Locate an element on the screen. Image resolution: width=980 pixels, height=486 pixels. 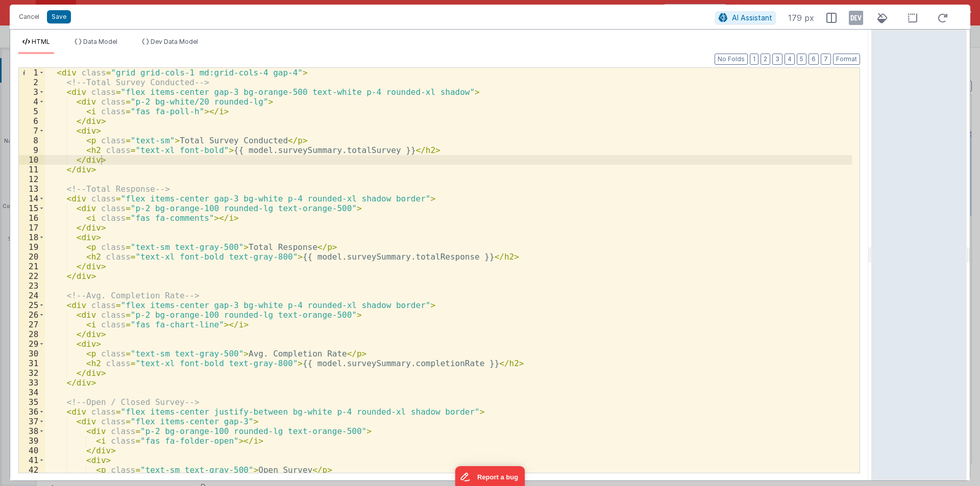
div: 15 is located at coordinates (31, 208).